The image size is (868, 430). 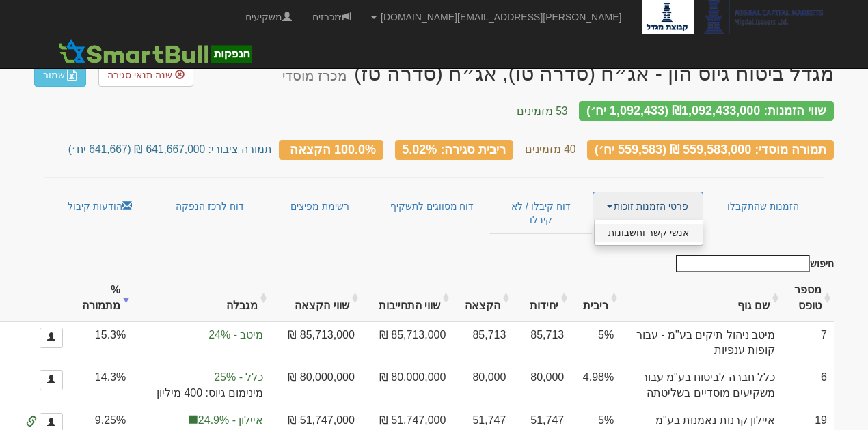 What do you see at coordinates (101, 385) in the screenshot?
I see `td: 14.3%` at bounding box center [101, 385].